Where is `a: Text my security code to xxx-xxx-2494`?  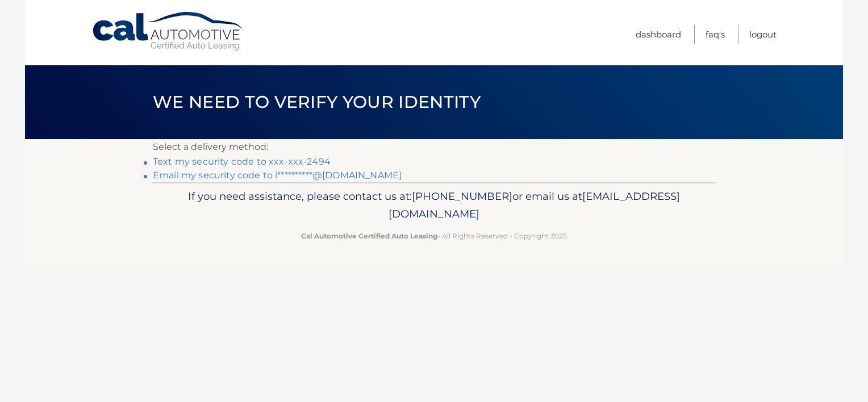 a: Text my security code to xxx-xxx-2494 is located at coordinates (241, 161).